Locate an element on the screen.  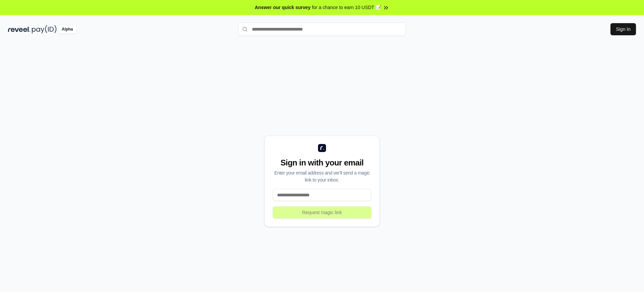
div: Enter your email address and we’ll send a magic link to your inbox. is located at coordinates (322, 177).